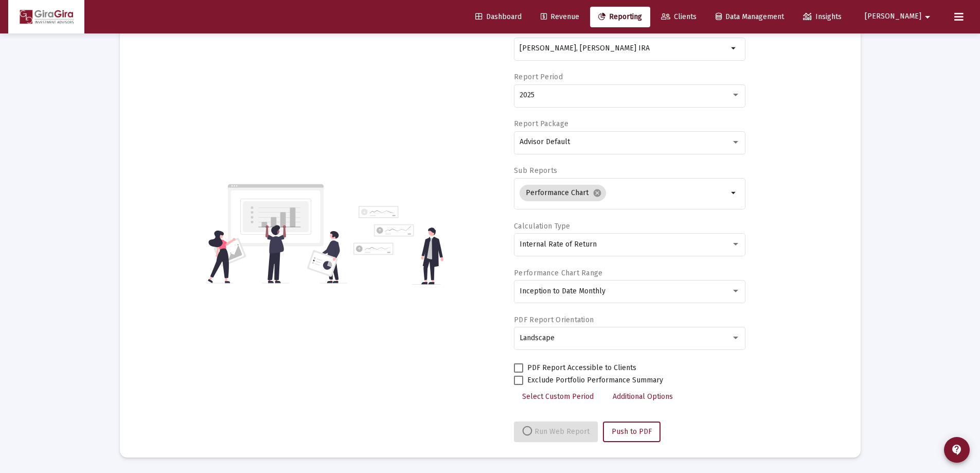 The width and height of the screenshot is (980, 473). I want to click on label: Performance Chart Range, so click(558, 273).